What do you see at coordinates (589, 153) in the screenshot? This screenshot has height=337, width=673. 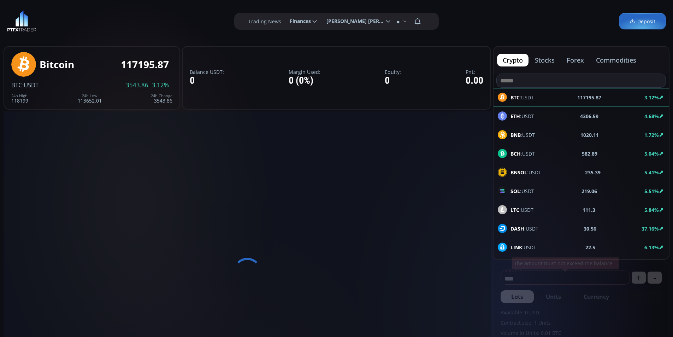 I see `b: 582.89` at bounding box center [589, 153].